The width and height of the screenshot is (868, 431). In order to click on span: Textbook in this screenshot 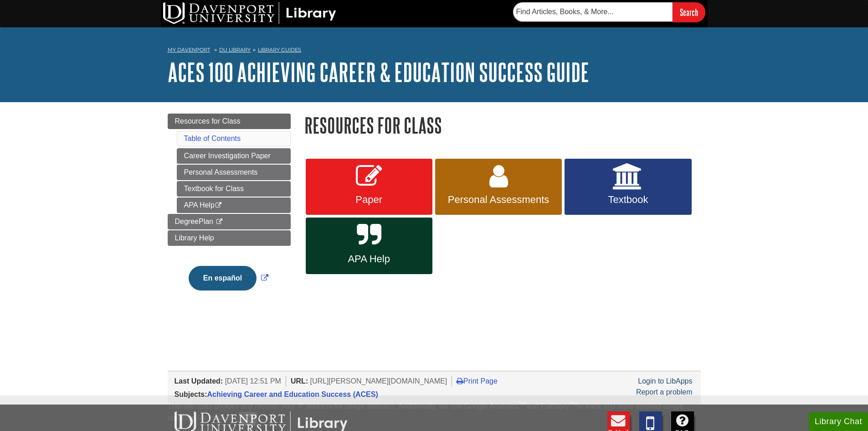, I will do `click(628, 200)`.